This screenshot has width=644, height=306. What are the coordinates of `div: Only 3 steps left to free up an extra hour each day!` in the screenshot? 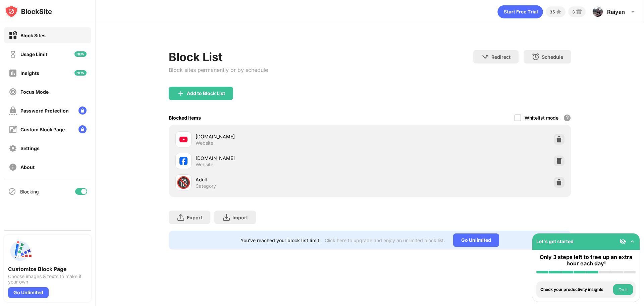 It's located at (586, 260).